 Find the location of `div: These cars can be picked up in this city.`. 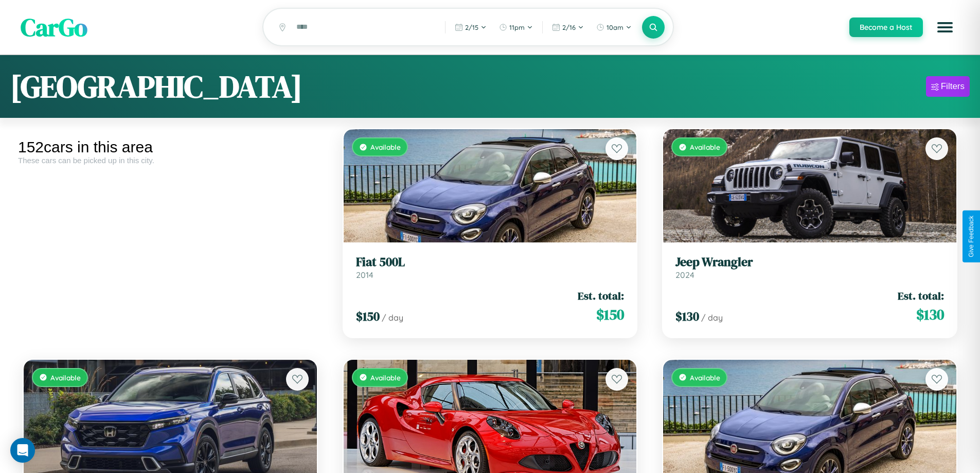

div: These cars can be picked up in this city. is located at coordinates (170, 160).